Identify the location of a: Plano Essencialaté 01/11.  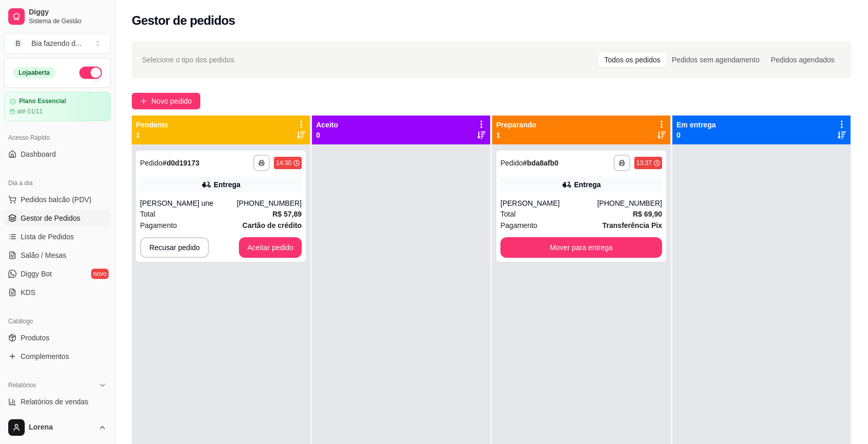
(57, 106).